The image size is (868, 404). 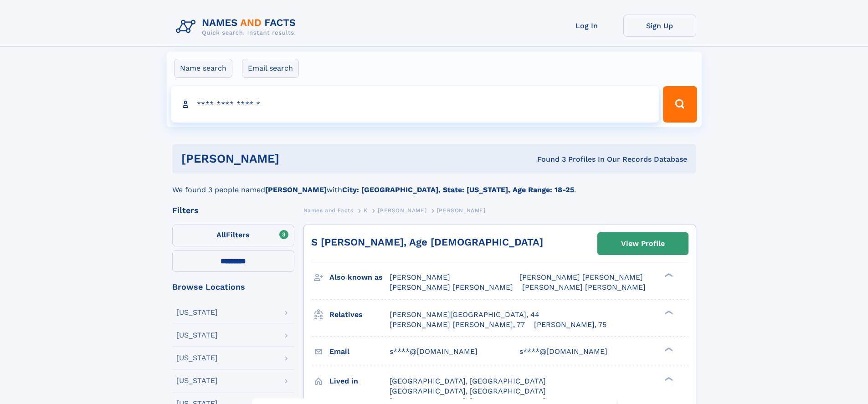 What do you see at coordinates (660, 25) in the screenshot?
I see `a: Sign Up` at bounding box center [660, 25].